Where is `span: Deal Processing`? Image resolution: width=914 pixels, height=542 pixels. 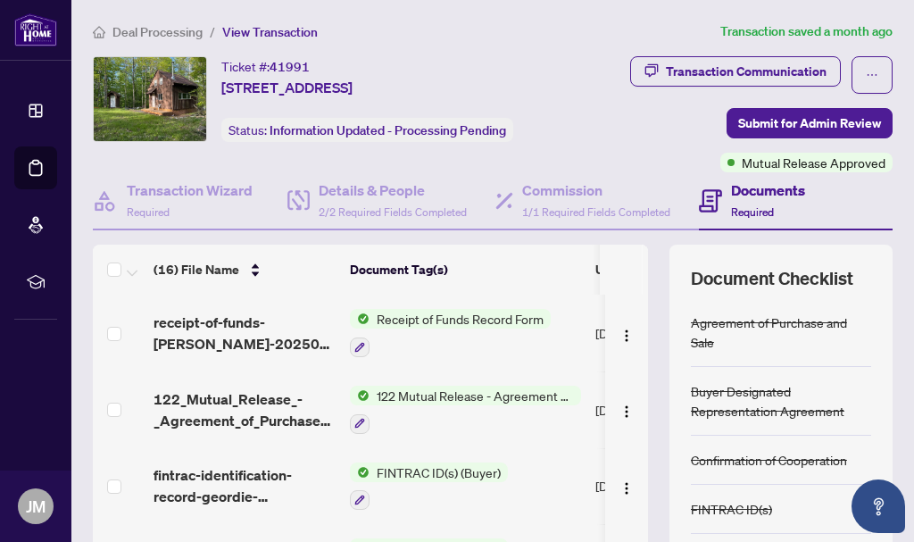 span: Deal Processing is located at coordinates (157, 32).